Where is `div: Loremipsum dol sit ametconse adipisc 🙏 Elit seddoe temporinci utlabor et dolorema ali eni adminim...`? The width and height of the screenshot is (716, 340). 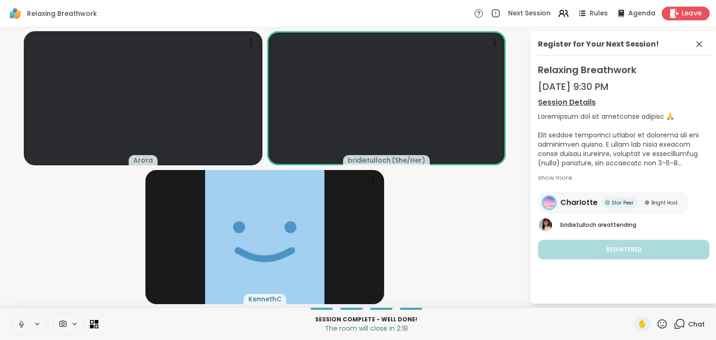 div: Loremipsum dol sit ametconse adipisc 🙏 Elit seddoe temporinci utlabor et dolorema ali eni adminim... is located at coordinates (624, 140).